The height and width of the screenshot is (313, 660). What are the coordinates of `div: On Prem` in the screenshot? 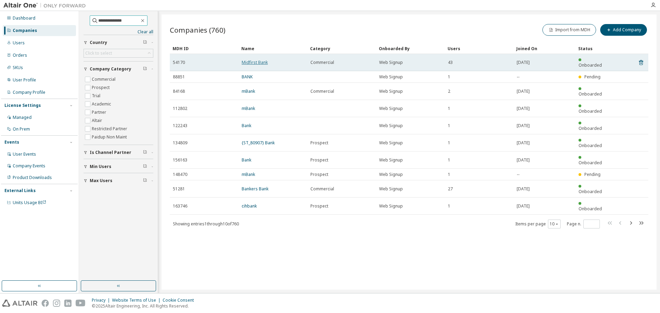 It's located at (21, 129).